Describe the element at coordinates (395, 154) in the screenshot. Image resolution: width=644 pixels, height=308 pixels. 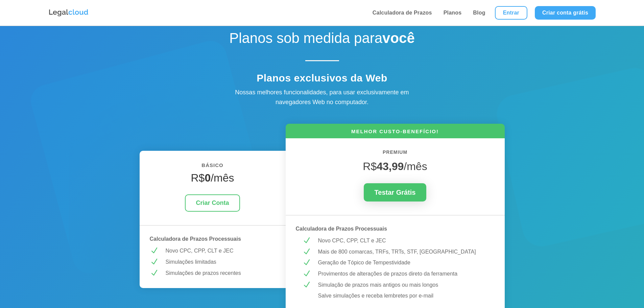
I see `h6: PREMIUM` at that location.